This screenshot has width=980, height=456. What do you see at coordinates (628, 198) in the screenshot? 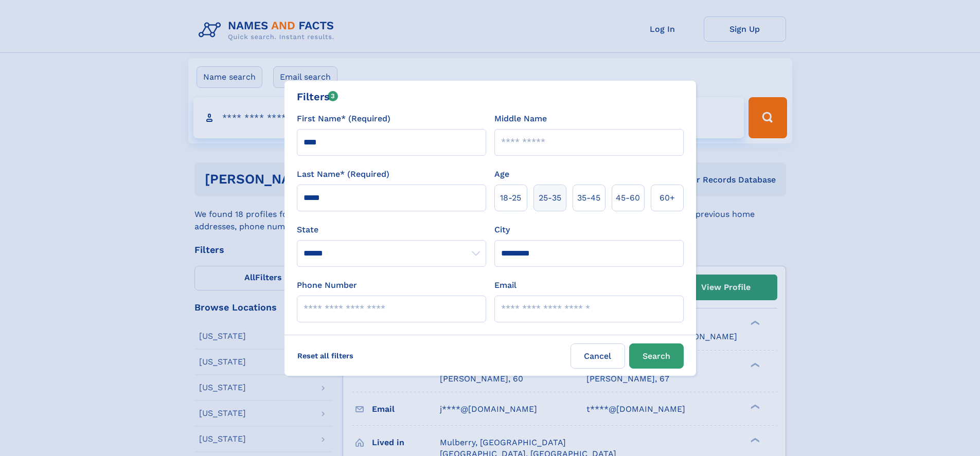
I see `span: 45‑60` at bounding box center [628, 198].